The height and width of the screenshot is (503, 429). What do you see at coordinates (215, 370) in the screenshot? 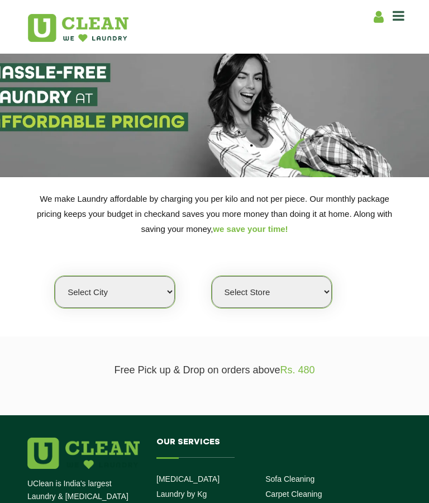
I see `p: Free Pick up & Drop on orders above` at bounding box center [215, 370].